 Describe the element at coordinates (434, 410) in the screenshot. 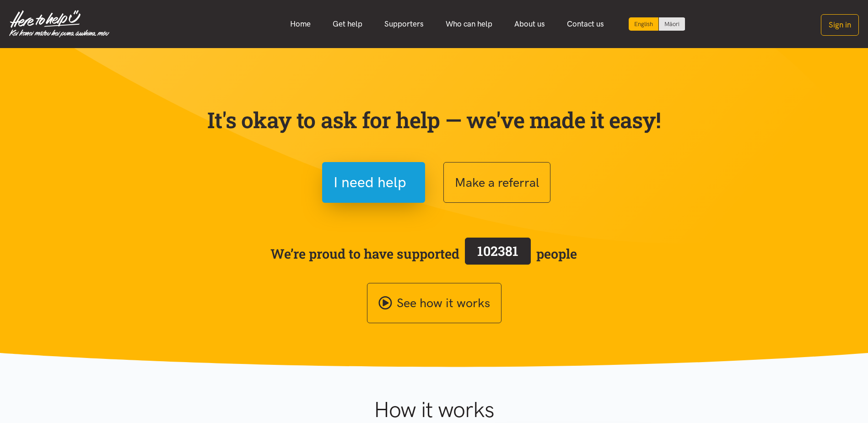

I see `h1: How it works` at that location.